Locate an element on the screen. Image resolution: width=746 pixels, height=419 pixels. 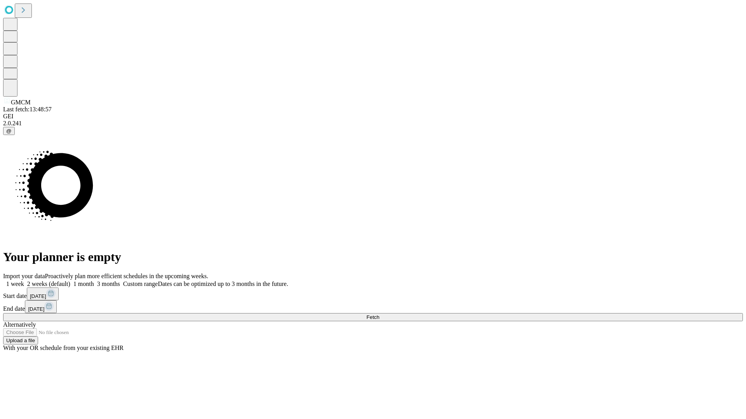
button: Upload a file is located at coordinates (21, 341).